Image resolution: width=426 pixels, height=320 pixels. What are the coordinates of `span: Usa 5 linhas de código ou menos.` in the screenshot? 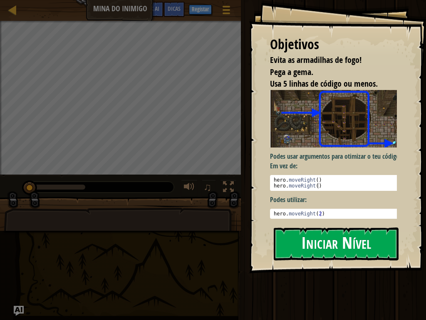 It's located at (324, 83).